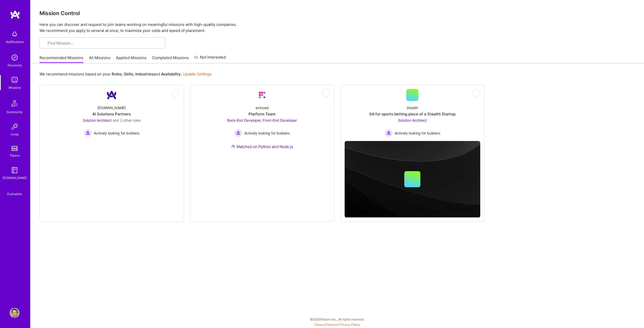 The width and height of the screenshot is (644, 328). Describe the element at coordinates (131, 59) in the screenshot. I see `a: Applied Missions` at that location.